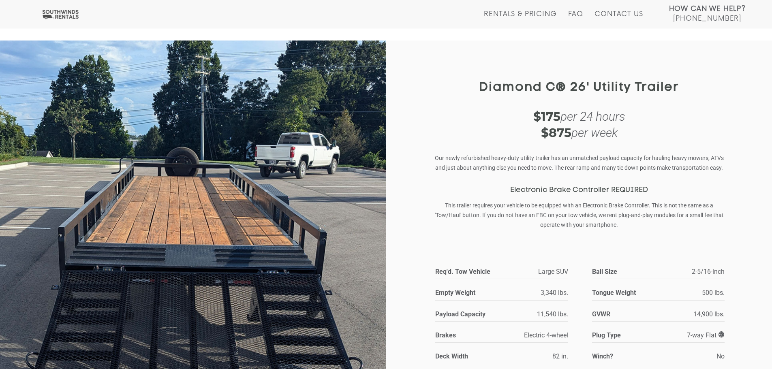 The image size is (772, 369). Describe the element at coordinates (60, 14) in the screenshot. I see `img: Southwinds Rentals Logo` at that location.